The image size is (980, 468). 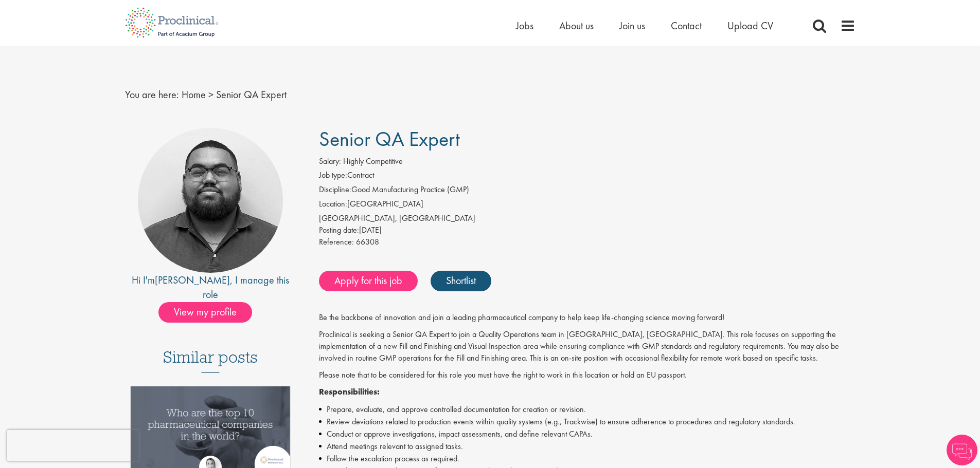 I want to click on span: Join us, so click(x=632, y=26).